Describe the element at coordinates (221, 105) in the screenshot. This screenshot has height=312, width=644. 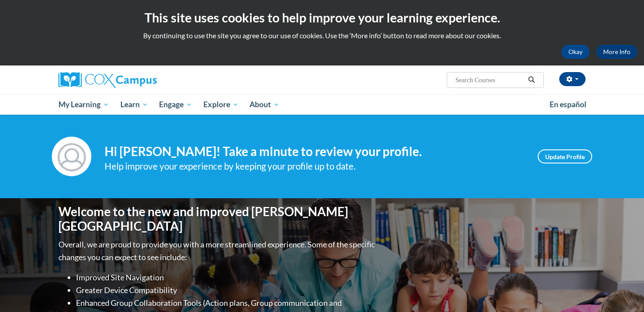
I see `span: Explore` at that location.